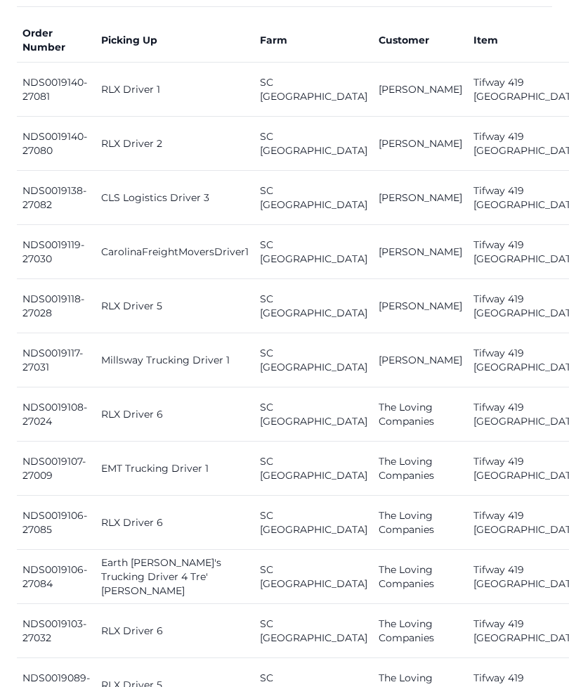 Image resolution: width=569 pixels, height=687 pixels. I want to click on th: Customer, so click(420, 40).